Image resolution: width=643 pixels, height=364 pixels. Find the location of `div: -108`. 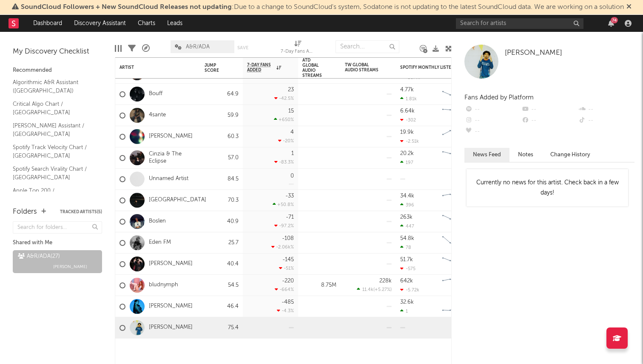

div: -108 is located at coordinates (288, 238).